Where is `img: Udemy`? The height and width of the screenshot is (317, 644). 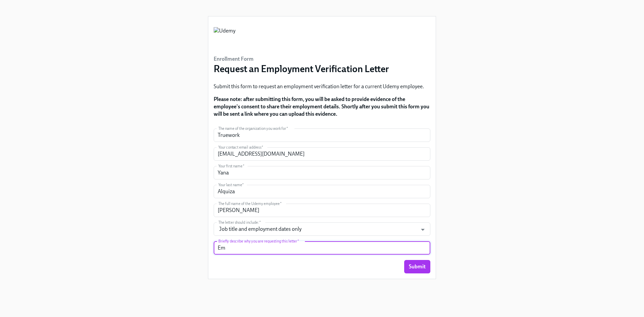 img: Udemy is located at coordinates (224, 37).